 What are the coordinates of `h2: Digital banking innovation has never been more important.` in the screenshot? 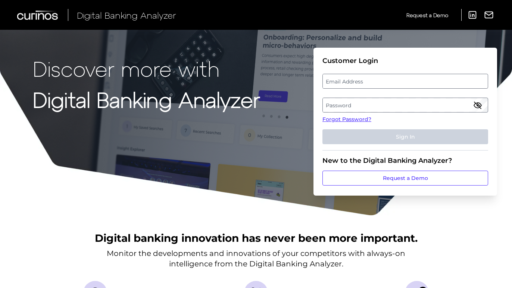 It's located at (256, 238).